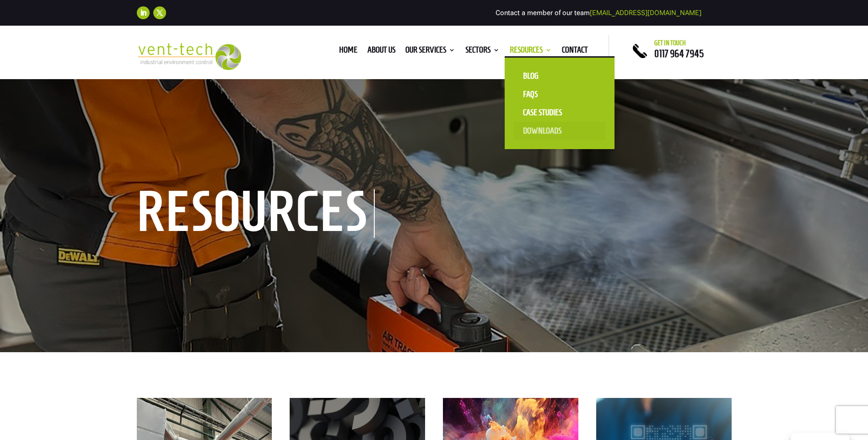 This screenshot has height=440, width=868. Describe the element at coordinates (670, 43) in the screenshot. I see `span: Get in touch` at that location.